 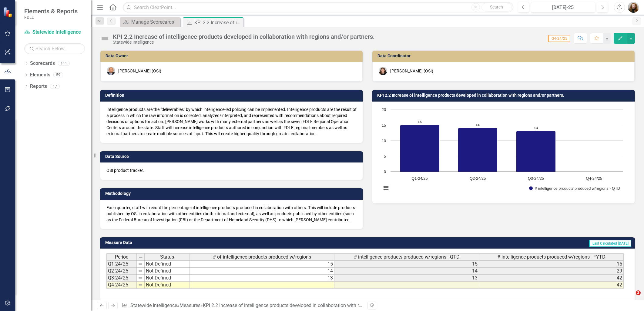 What do you see at coordinates (318, 7) in the screenshot?
I see `input: Search ClearPoint...` at bounding box center [318, 7].